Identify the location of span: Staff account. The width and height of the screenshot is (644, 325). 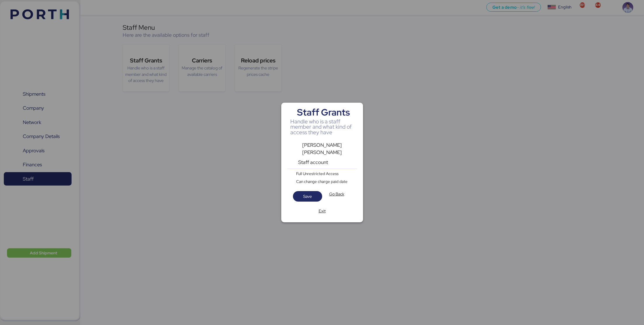
(313, 162).